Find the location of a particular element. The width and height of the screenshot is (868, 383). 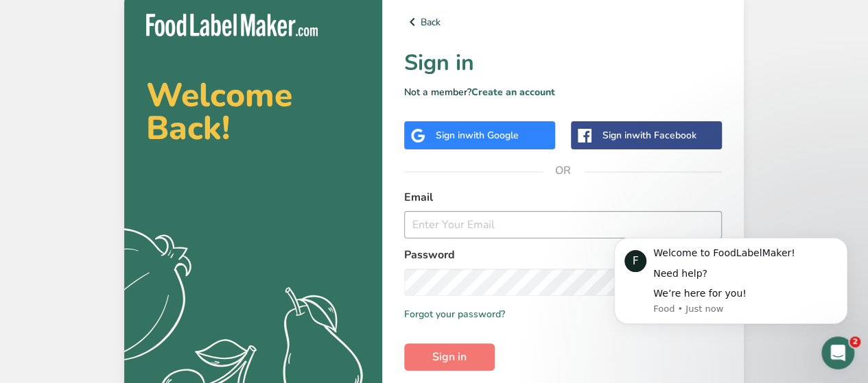

div: Welcome to FoodLabelMaker! is located at coordinates (151, 35).